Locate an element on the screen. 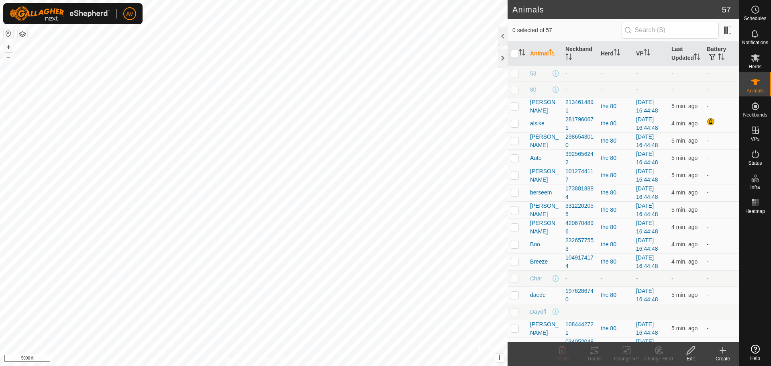 Image resolution: width=771 pixels, height=366 pixels. a: Contact Us is located at coordinates (273, 359).